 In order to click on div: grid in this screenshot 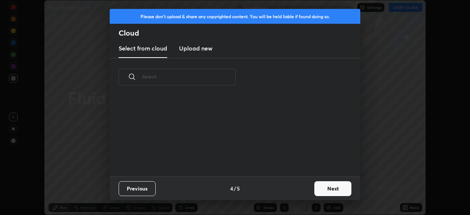, I will do `click(231, 135)`.